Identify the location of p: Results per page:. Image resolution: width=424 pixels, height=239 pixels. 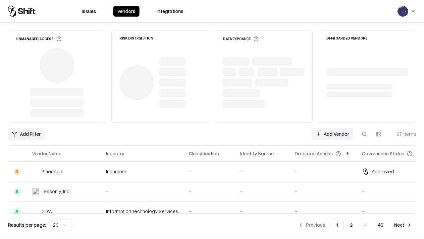
(27, 224).